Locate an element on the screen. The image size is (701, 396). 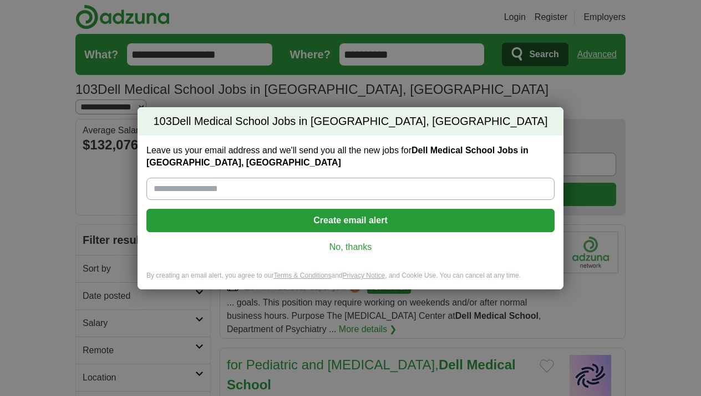
a: Privacy Notice is located at coordinates (364, 275).